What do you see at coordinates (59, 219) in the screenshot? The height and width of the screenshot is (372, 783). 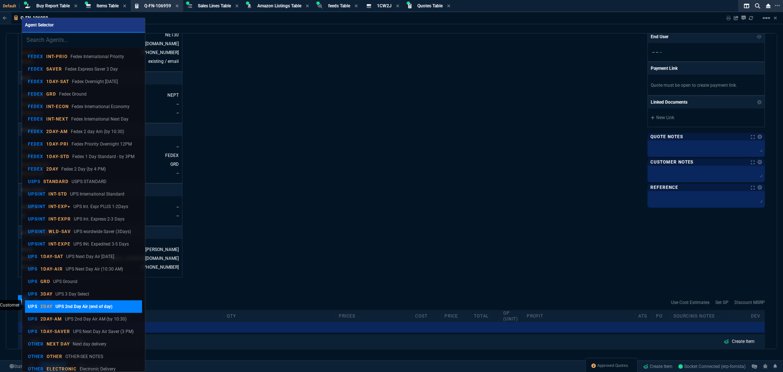 I see `p: INT-EXPR` at bounding box center [59, 219].